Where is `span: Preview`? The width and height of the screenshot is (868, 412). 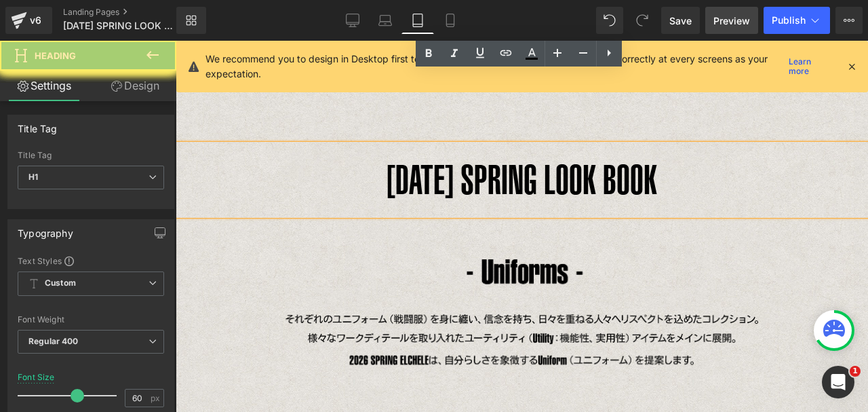
span: Preview is located at coordinates (731, 20).